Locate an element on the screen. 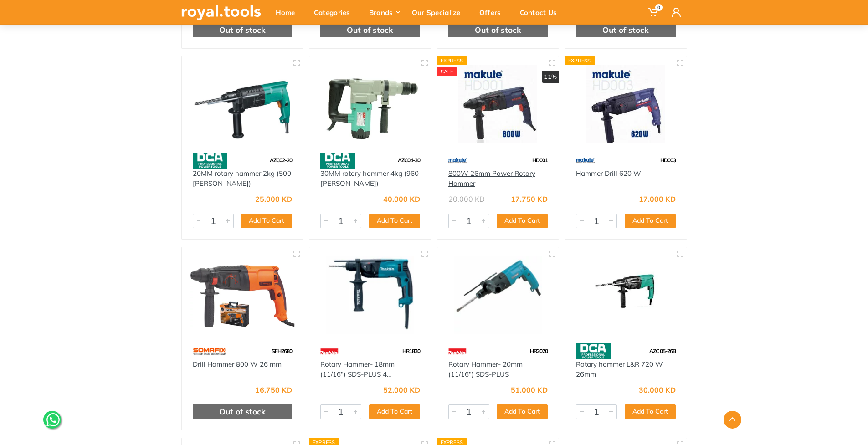 The height and width of the screenshot is (445, 868). div: 16.750 KD is located at coordinates (273, 390).